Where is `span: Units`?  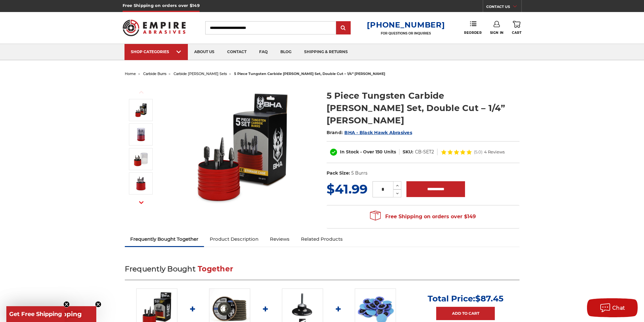 span: Units is located at coordinates (390, 152).